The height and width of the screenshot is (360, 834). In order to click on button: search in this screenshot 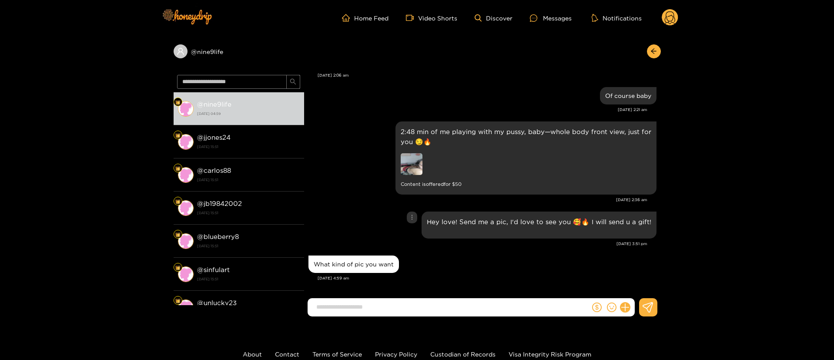, I will do `click(293, 82)`.